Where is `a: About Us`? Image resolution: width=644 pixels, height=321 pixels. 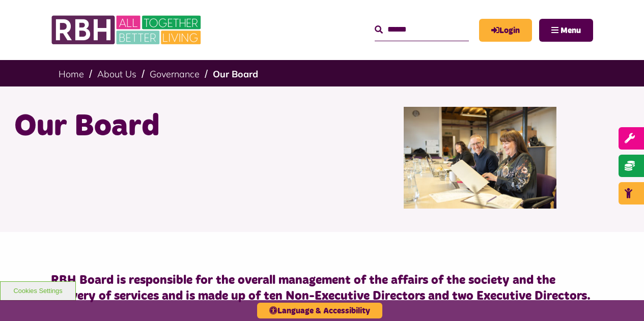
a: About Us is located at coordinates (116, 74).